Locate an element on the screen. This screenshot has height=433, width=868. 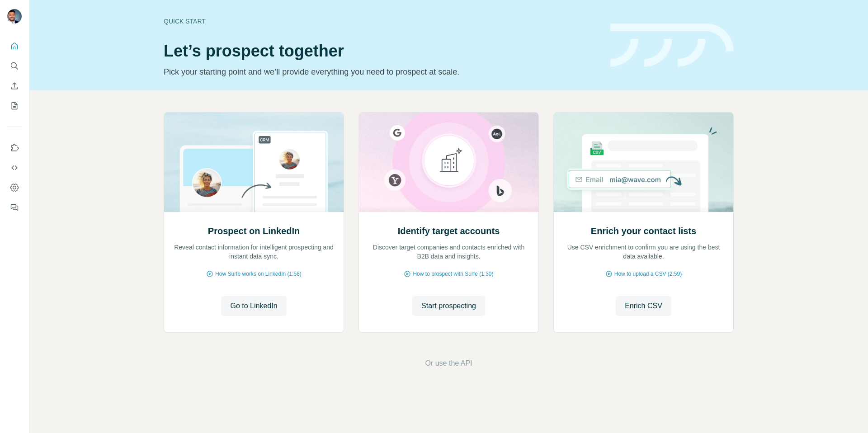
span: How Surfe works on LinkedIn (1:58) is located at coordinates (258, 274).